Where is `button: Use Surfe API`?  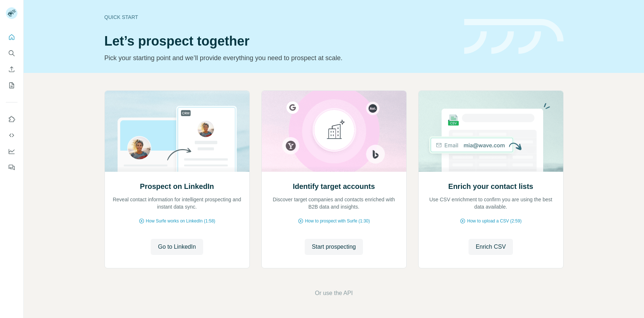
button: Use Surfe API is located at coordinates (12, 135).